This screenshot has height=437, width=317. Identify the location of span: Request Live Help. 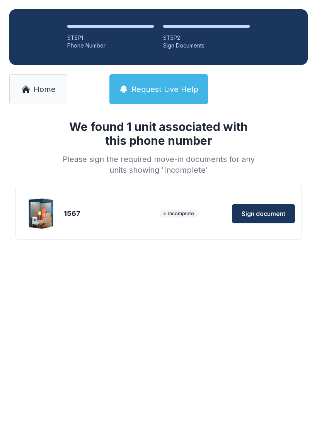
(165, 89).